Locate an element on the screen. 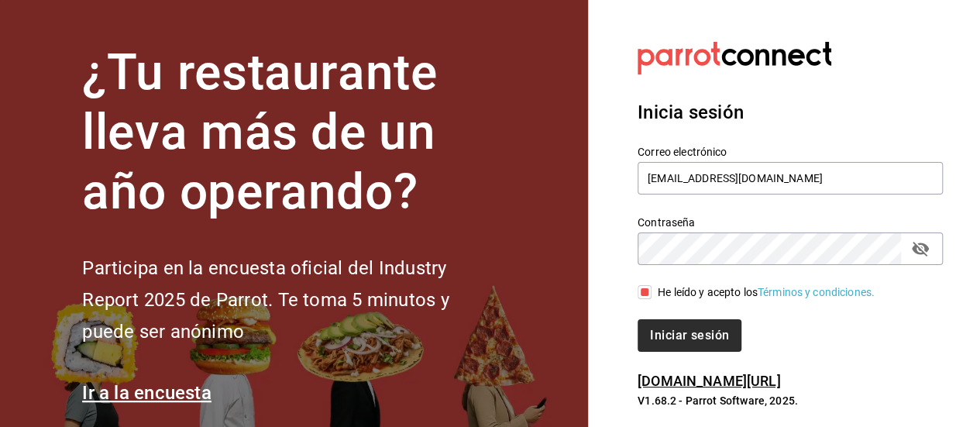  div: He leído y acepto los is located at coordinates (766, 293).